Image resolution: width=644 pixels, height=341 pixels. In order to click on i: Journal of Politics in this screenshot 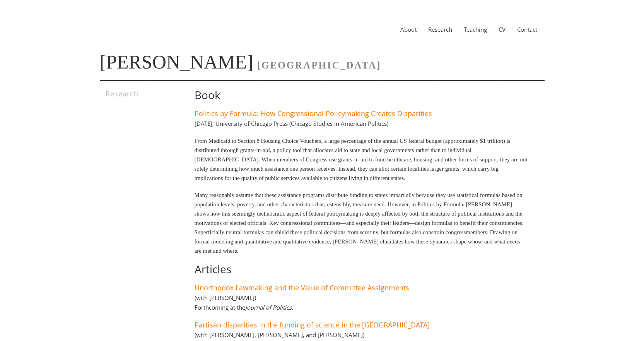, I will do `click(269, 307)`.